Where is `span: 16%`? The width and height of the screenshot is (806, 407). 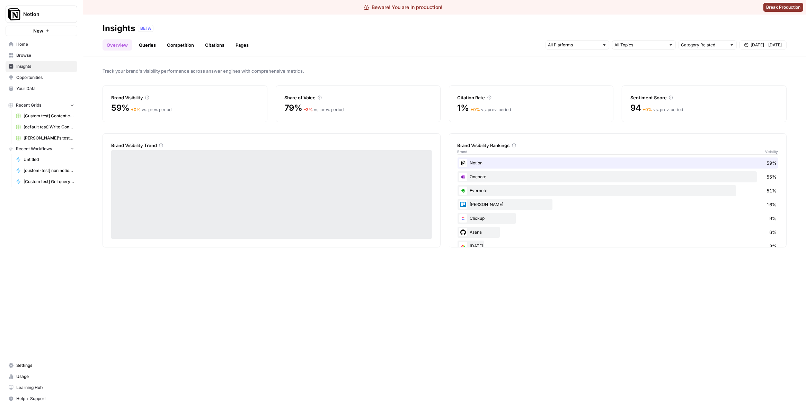 span: 16% is located at coordinates (771, 205).